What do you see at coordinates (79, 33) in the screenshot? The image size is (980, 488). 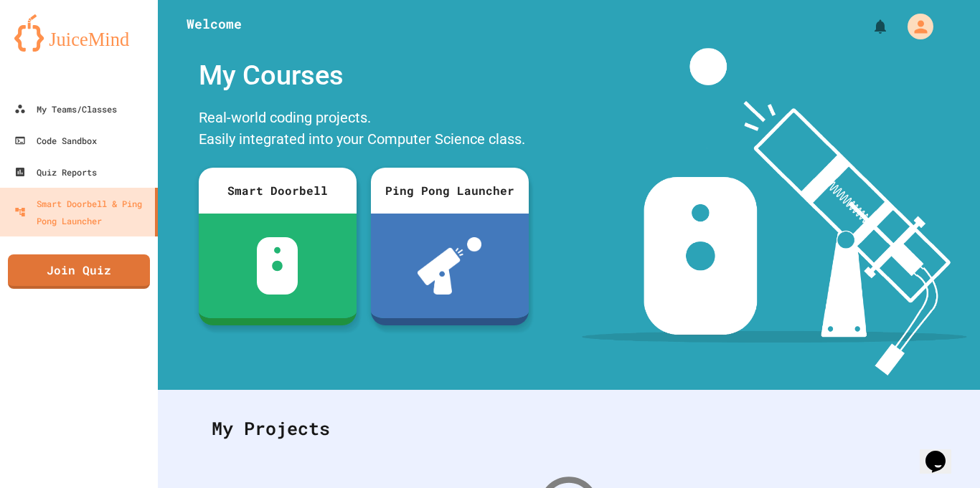 I see `img: logo-orange.svg` at bounding box center [79, 33].